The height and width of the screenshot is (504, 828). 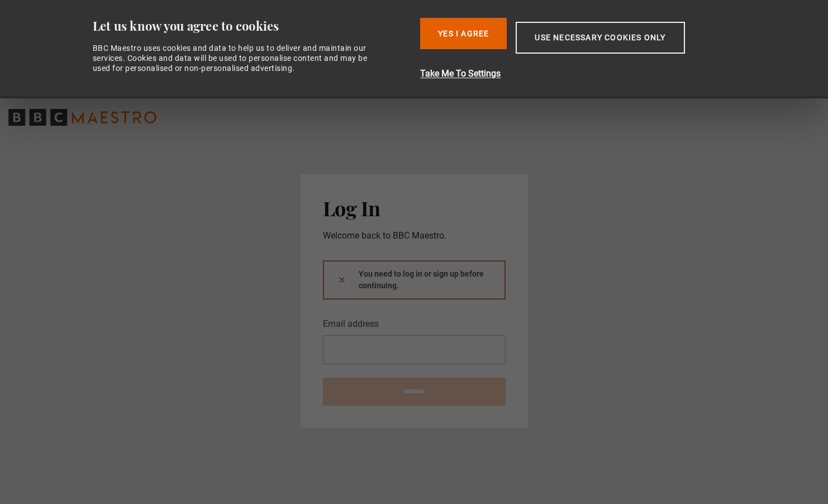 What do you see at coordinates (582, 74) in the screenshot?
I see `button: Take Me To Settings` at bounding box center [582, 74].